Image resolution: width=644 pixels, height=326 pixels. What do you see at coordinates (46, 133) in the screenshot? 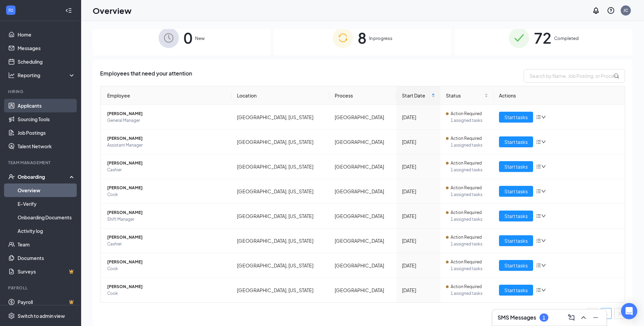
I see `a: Job Postings` at bounding box center [46, 133].